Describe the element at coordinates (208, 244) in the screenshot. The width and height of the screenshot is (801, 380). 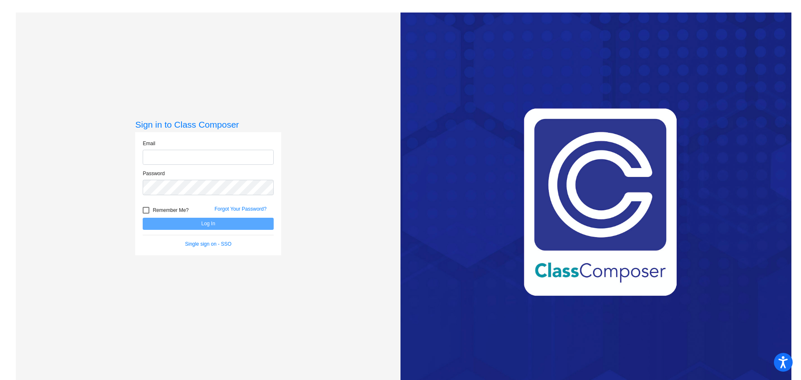
I see `a: Single sign on - SSO` at that location.